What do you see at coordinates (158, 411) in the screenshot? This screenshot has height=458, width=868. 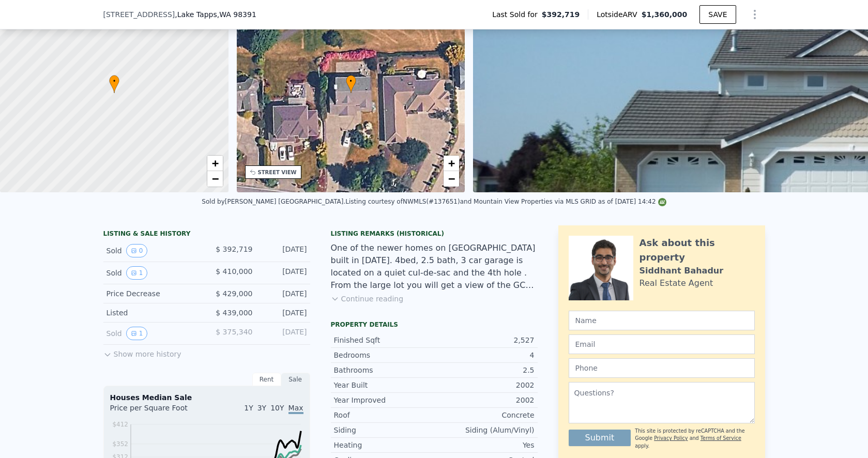 I see `div: Price per Square Foot` at bounding box center [158, 411].